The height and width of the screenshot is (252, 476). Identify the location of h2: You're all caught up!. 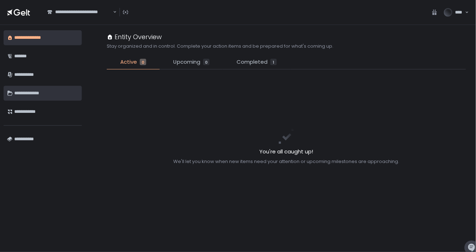
(287, 152).